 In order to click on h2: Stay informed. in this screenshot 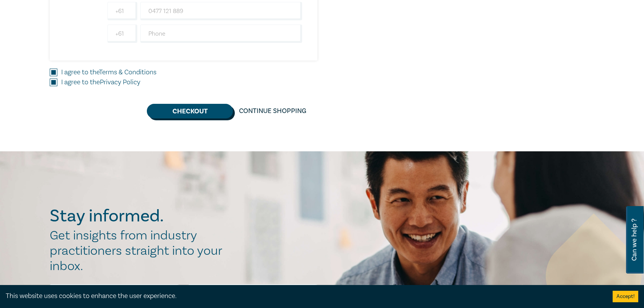, I will do `click(140, 216)`.